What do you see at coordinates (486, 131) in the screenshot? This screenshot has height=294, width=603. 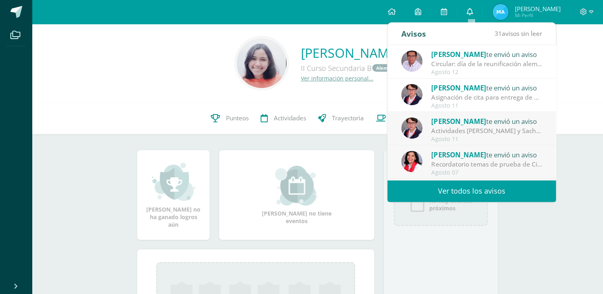 I see `div: Actividades Deutsch y Sachunterricht – Semana del 11 de agosto: Estimados padres de familia: Hoy,...` at bounding box center [486, 131].